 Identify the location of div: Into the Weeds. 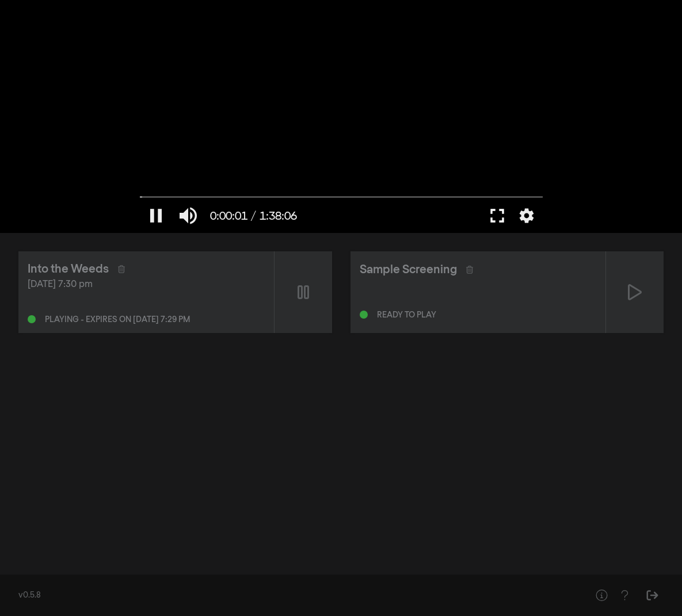
(68, 269).